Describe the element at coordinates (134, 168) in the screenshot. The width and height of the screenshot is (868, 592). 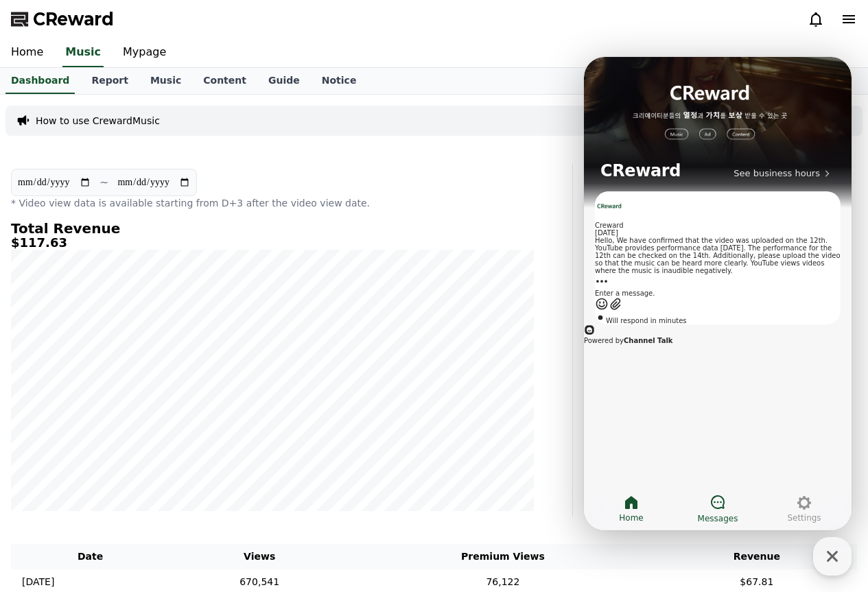
I see `div: Creward` at that location.